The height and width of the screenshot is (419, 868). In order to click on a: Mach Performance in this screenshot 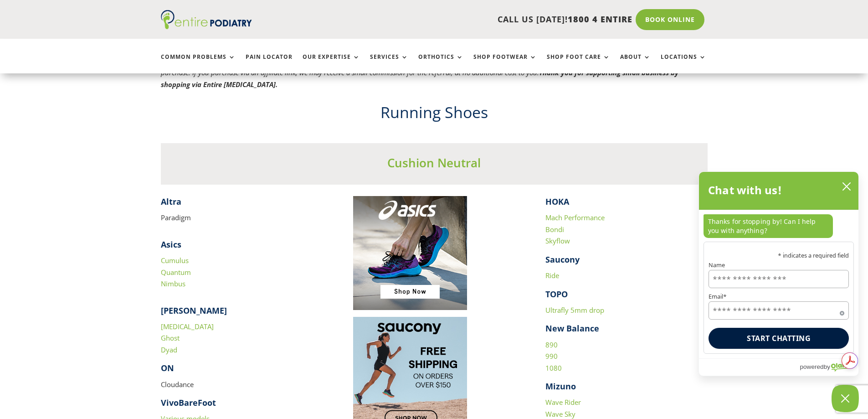, I will do `click(575, 218)`.